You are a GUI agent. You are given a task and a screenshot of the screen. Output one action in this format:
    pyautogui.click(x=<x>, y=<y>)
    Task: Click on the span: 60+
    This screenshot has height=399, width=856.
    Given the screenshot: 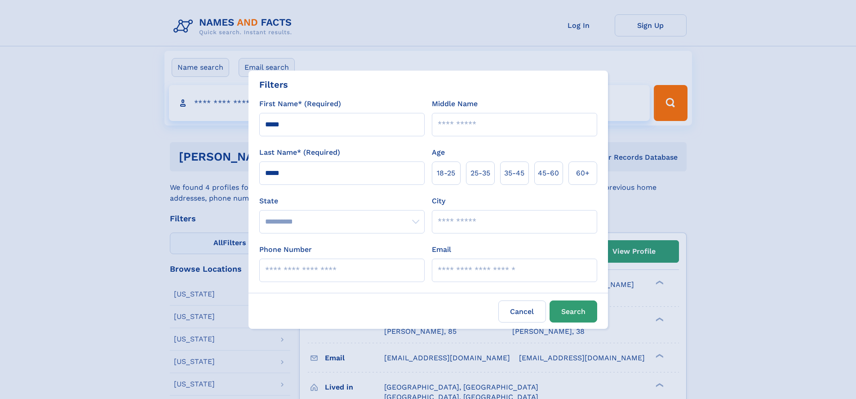 What is the action you would take?
    pyautogui.click(x=583, y=173)
    